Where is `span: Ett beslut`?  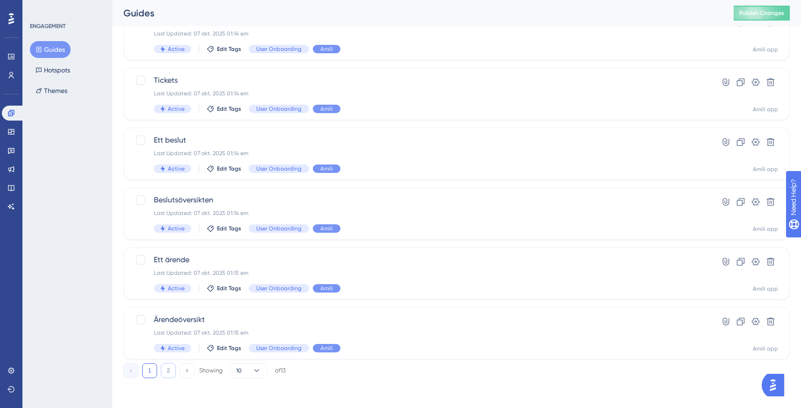 span: Ett beslut is located at coordinates (419, 140).